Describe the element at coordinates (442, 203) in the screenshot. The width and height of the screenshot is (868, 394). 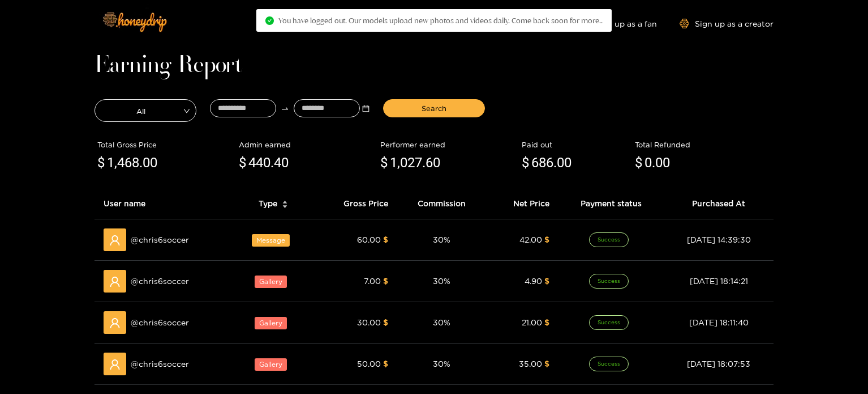
I see `th: Commission` at that location.